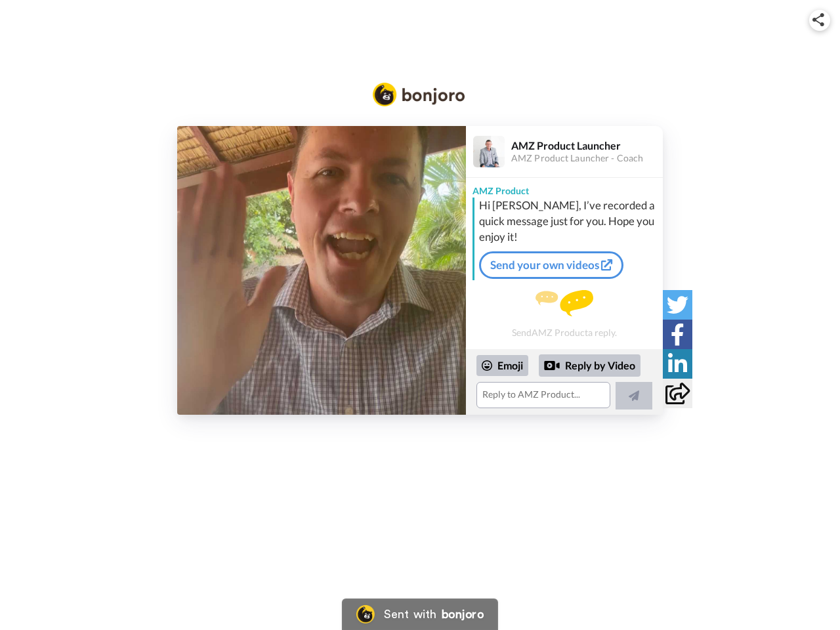 The width and height of the screenshot is (840, 630). What do you see at coordinates (587, 159) in the screenshot?
I see `div: AMZ Product Launcher - Coach` at bounding box center [587, 159].